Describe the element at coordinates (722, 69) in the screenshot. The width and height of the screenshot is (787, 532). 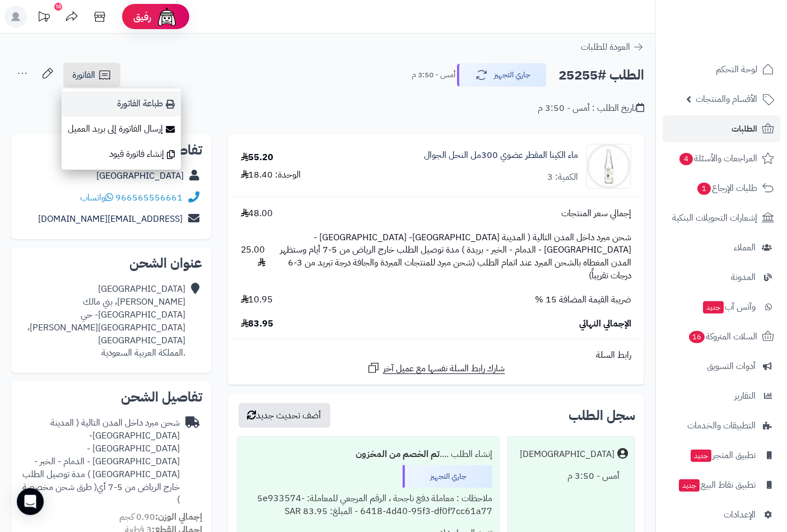
I see `a: لوحة التحكم` at that location.